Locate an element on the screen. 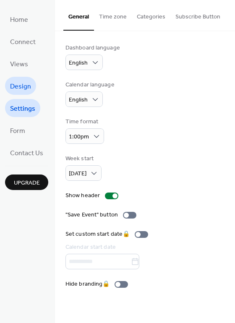 Image resolution: width=235 pixels, height=323 pixels. a: Contact Us is located at coordinates (26, 153).